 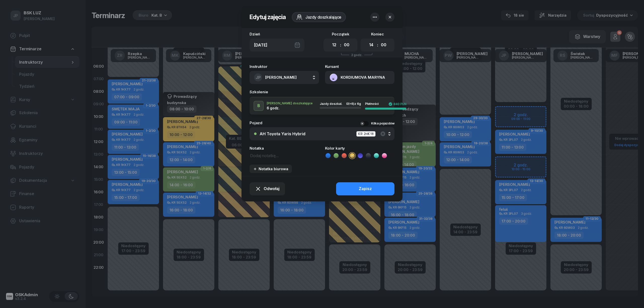 What do you see at coordinates (283, 134) in the screenshot?
I see `div: AH Toyota Yaris Hybrid` at bounding box center [283, 134].